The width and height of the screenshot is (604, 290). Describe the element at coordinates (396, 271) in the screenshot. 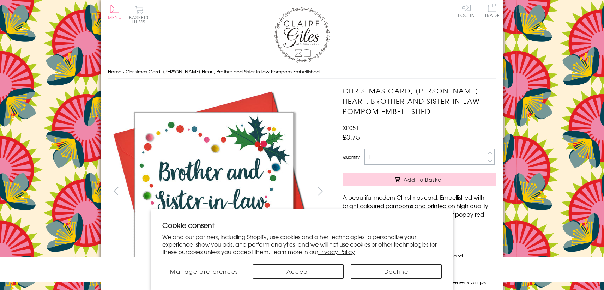

I see `button: Decline` at that location.